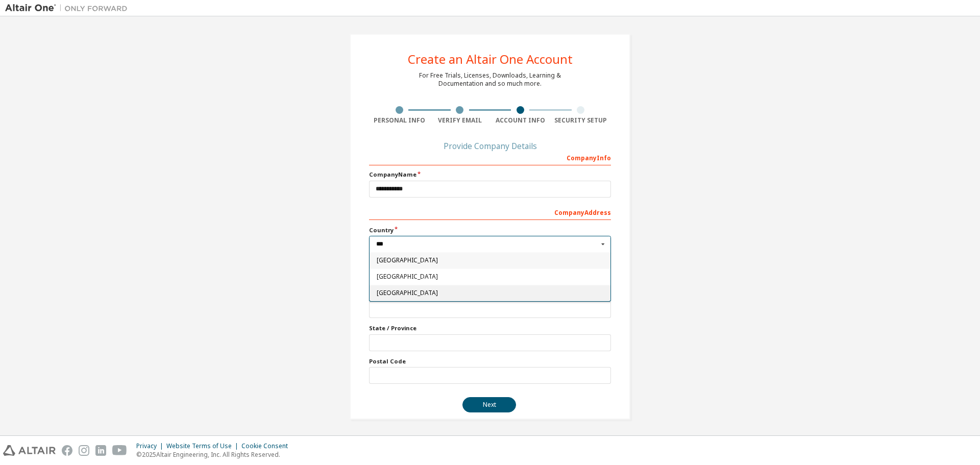 The image size is (980, 465). I want to click on img: facebook.svg, so click(67, 450).